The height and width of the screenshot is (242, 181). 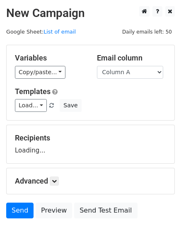 I want to click on div: Loading..., so click(x=90, y=144).